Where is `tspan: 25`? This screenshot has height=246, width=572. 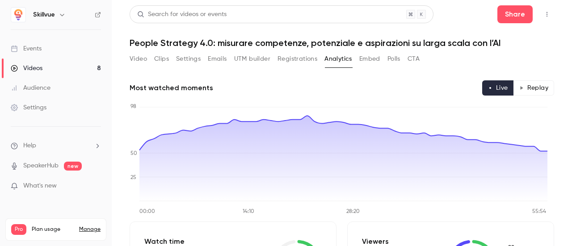 tspan: 25 is located at coordinates (133, 178).